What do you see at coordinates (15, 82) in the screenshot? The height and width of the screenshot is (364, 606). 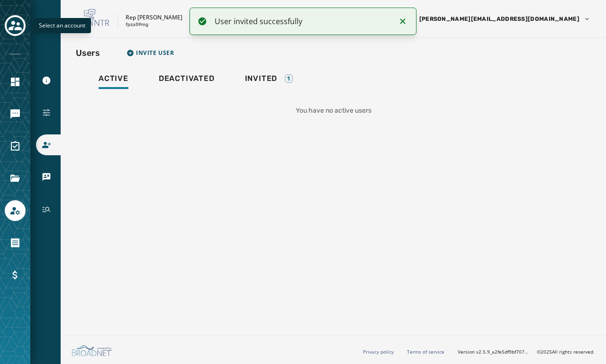 I see `a: Navigate to Home` at bounding box center [15, 82].